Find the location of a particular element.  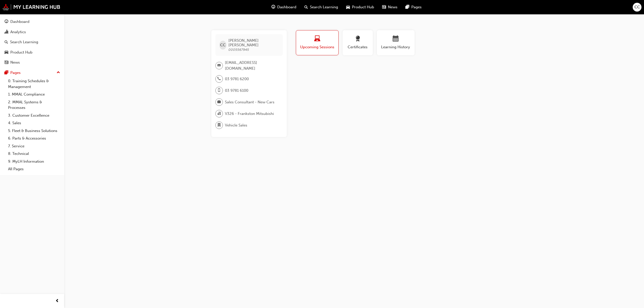

a: All Pages is located at coordinates (34, 169).